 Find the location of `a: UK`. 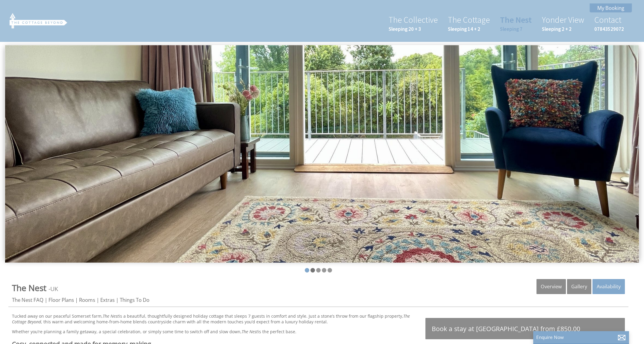

a: UK is located at coordinates (54, 289).